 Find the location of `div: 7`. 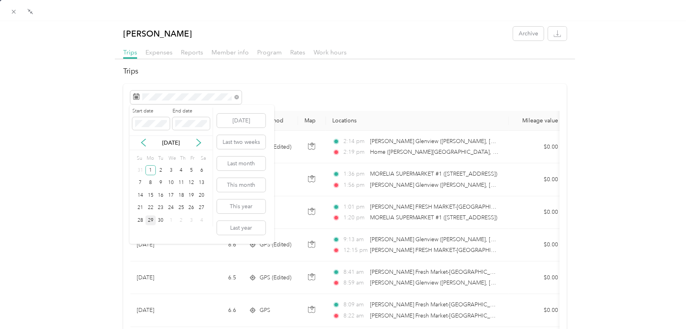

div: 7 is located at coordinates (140, 183).